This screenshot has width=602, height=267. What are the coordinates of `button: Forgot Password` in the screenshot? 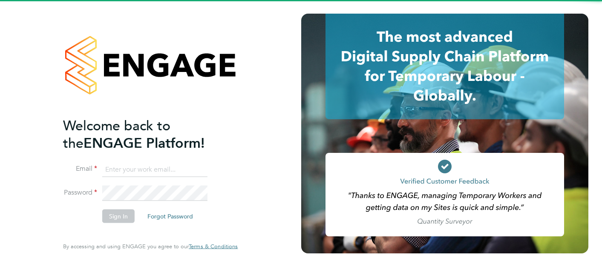 It's located at (170, 217).